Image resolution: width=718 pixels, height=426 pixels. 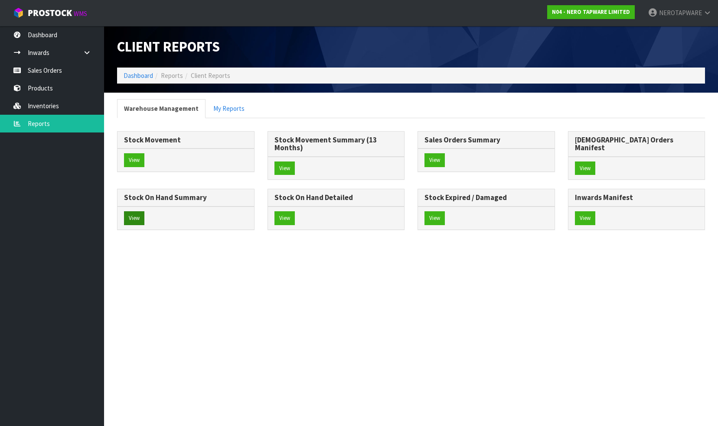 I want to click on span: NEROTAPWARE, so click(x=680, y=13).